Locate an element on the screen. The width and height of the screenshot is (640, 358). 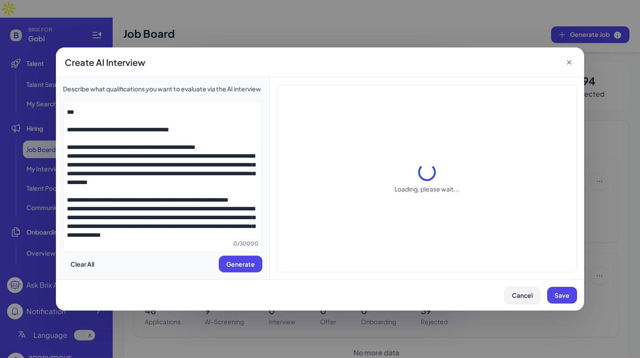
button: Generate is located at coordinates (240, 264).